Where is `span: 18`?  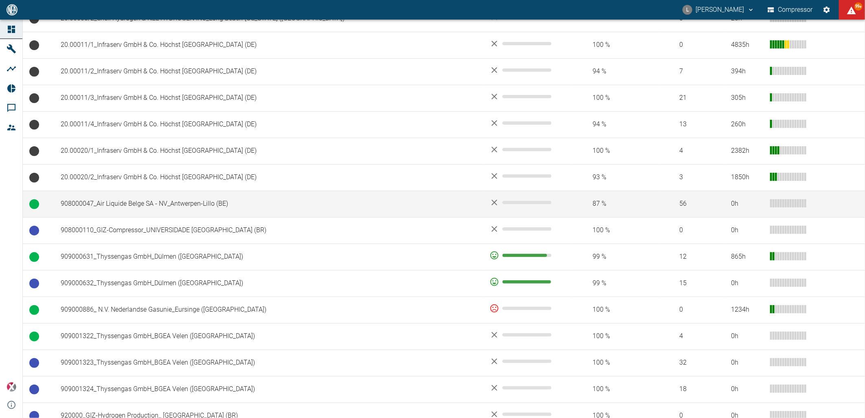
span: 18 is located at coordinates (692, 389).